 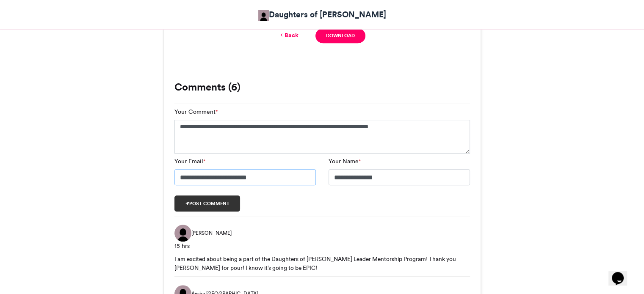 I want to click on label: Your Comment, so click(x=196, y=111).